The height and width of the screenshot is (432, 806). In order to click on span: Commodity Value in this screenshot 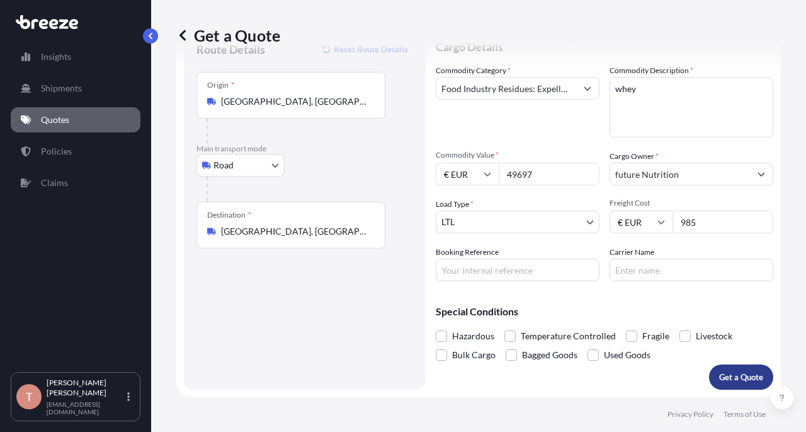, I will do `click(518, 155)`.